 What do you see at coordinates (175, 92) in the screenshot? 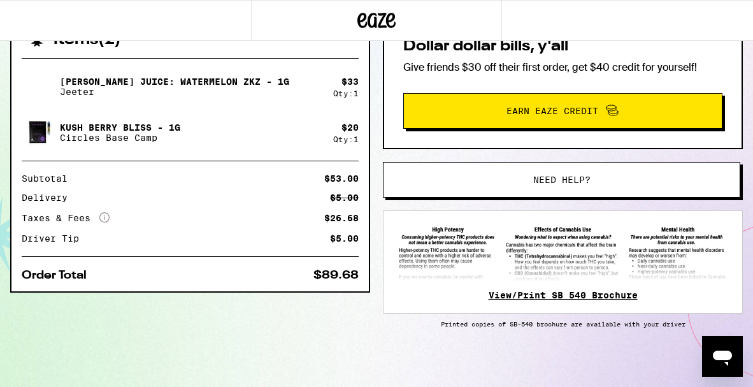
I see `p: Jeeter` at bounding box center [175, 92].